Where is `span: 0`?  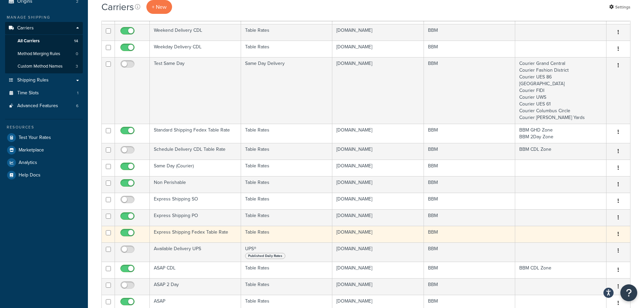
span: 0 is located at coordinates (77, 54).